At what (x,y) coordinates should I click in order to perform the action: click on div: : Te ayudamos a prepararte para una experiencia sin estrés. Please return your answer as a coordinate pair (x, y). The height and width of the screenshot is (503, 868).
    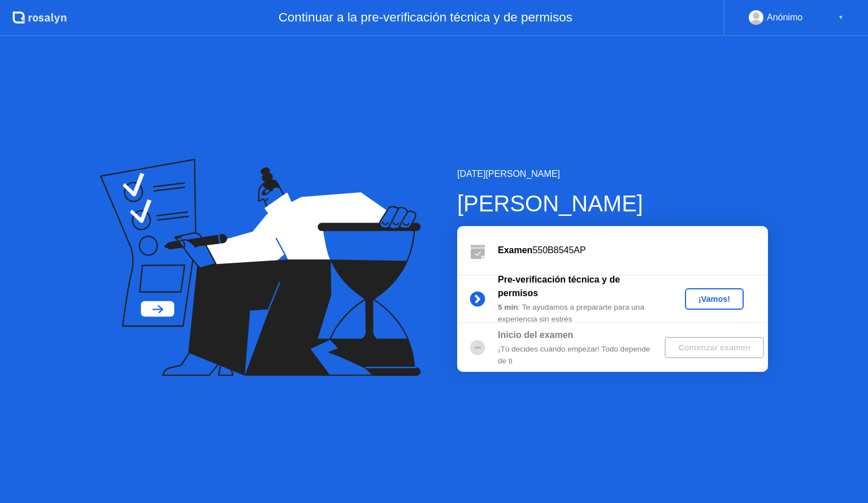
    Looking at the image, I should click on (579, 312).